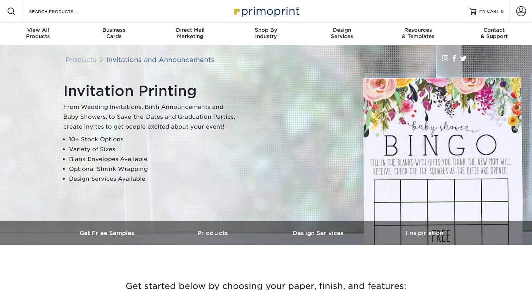 Image resolution: width=532 pixels, height=290 pixels. I want to click on li: Blank Envelopes Available, so click(154, 159).